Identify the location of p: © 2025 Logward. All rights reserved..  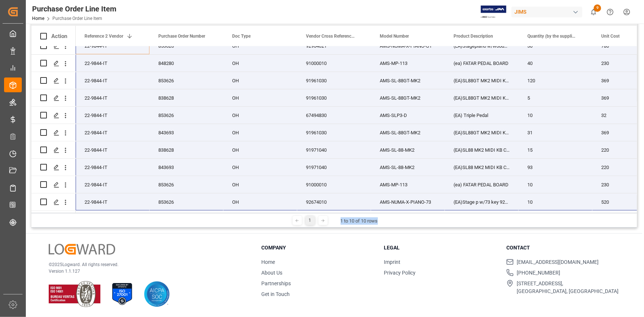
(146, 264).